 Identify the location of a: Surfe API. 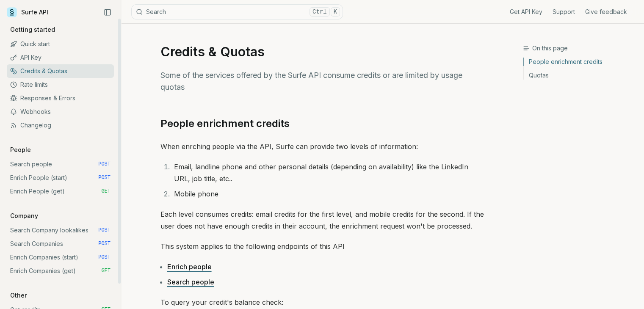
(28, 12).